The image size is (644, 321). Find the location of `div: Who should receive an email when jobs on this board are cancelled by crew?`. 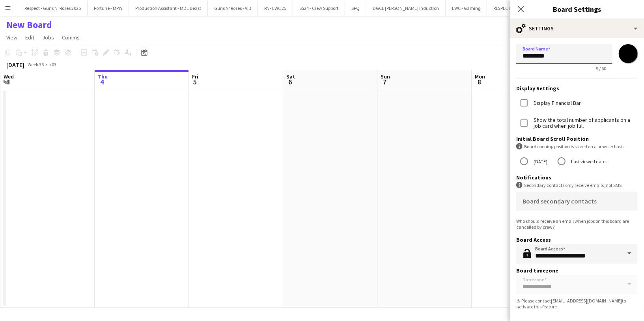

div: Who should receive an email when jobs on this board are cancelled by crew? is located at coordinates (577, 223).